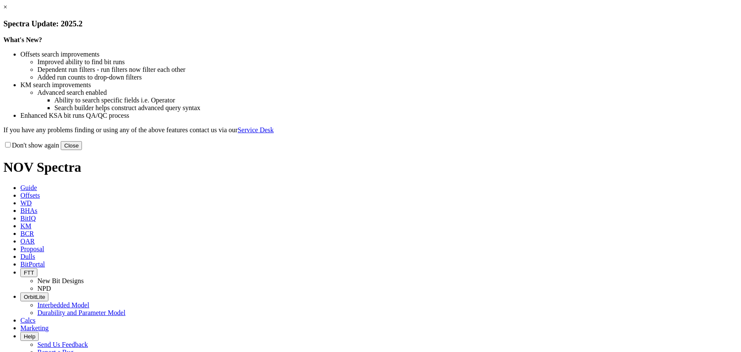  I want to click on label: Don't show again, so click(31, 145).